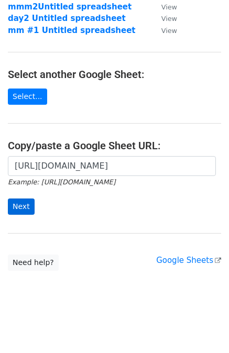  Describe the element at coordinates (114, 146) in the screenshot. I see `h4: Copy/paste a Google Sheet URL:` at that location.